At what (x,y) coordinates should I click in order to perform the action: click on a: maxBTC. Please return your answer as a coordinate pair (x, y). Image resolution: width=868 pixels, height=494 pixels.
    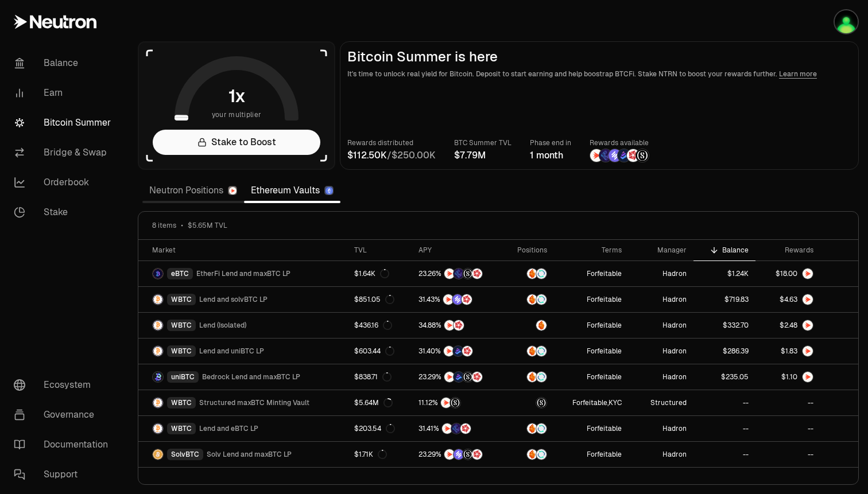
    Looking at the image, I should click on (528, 403).